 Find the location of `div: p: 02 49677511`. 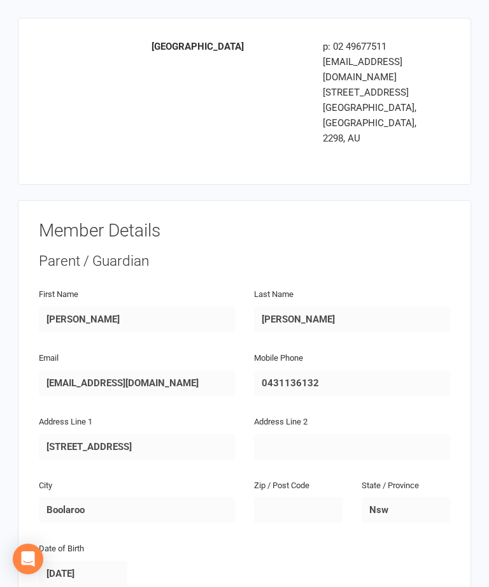

div: p: 02 49677511 is located at coordinates (382, 47).